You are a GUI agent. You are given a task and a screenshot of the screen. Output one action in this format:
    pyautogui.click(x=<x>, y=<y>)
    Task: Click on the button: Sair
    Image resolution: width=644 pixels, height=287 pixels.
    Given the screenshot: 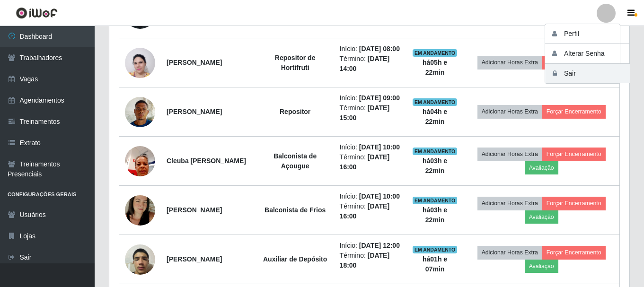 What is the action you would take?
    pyautogui.click(x=588, y=73)
    